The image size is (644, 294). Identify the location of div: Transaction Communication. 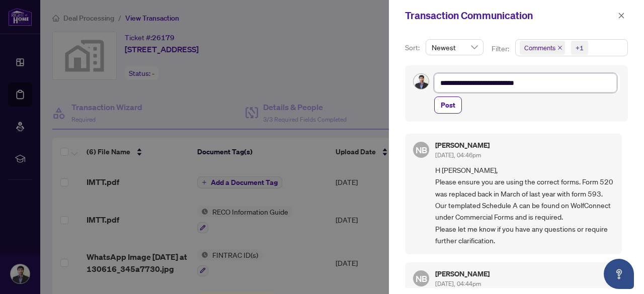
(510, 16).